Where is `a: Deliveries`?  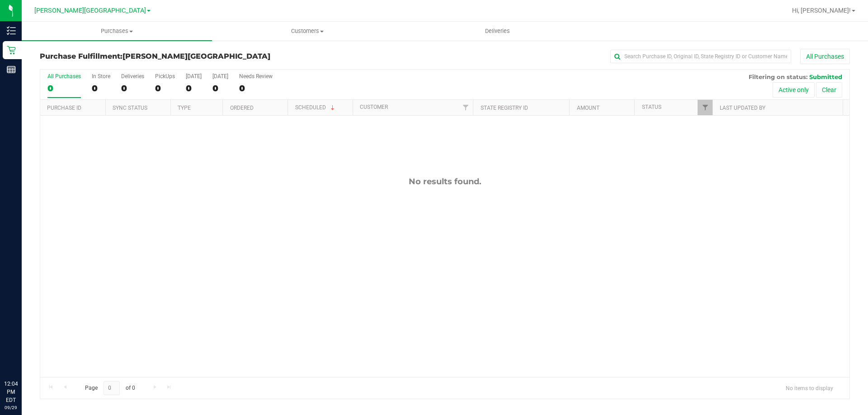
a: Deliveries is located at coordinates (497, 31).